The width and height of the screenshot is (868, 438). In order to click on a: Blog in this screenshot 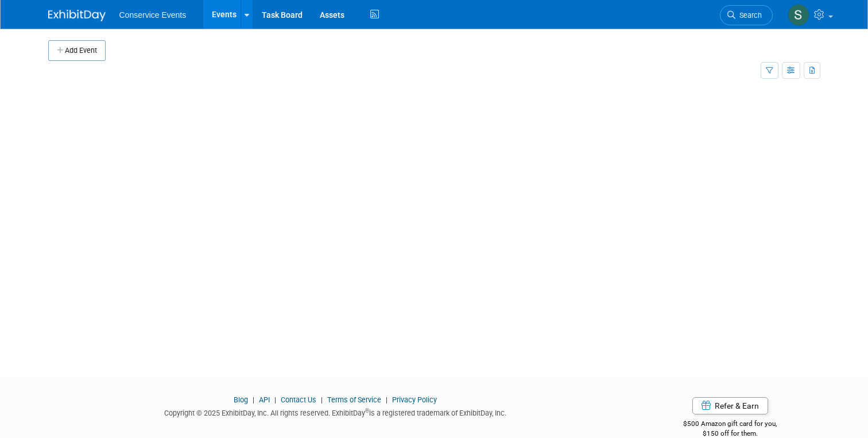, I will do `click(240, 399)`.